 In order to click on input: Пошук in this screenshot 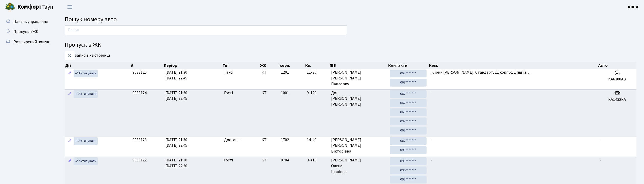, I will do `click(206, 30)`.